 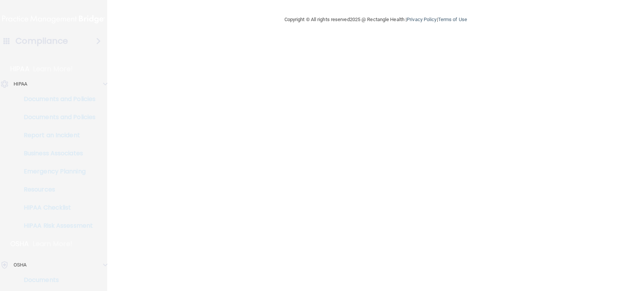 I want to click on h4: Compliance, so click(x=42, y=41).